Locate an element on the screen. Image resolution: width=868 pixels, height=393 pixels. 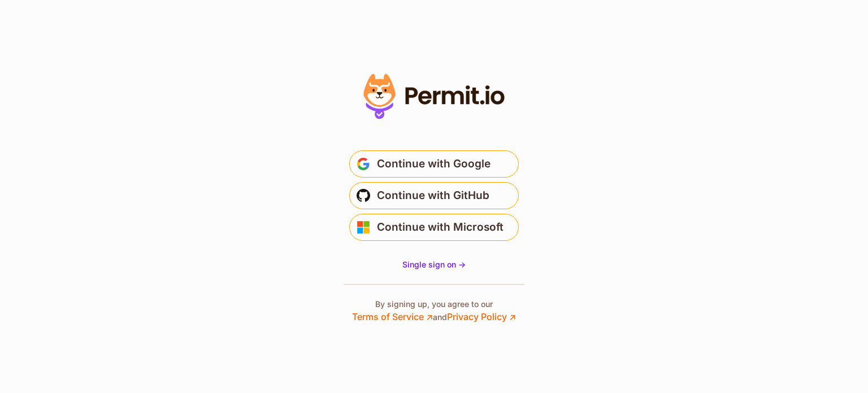
a: Terms of Service ↗ is located at coordinates (392, 317).